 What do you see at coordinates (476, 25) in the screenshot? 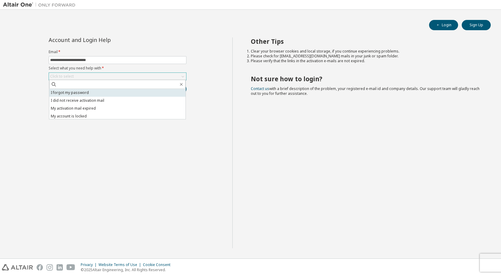
I see `button: Sign Up` at bounding box center [476, 25].